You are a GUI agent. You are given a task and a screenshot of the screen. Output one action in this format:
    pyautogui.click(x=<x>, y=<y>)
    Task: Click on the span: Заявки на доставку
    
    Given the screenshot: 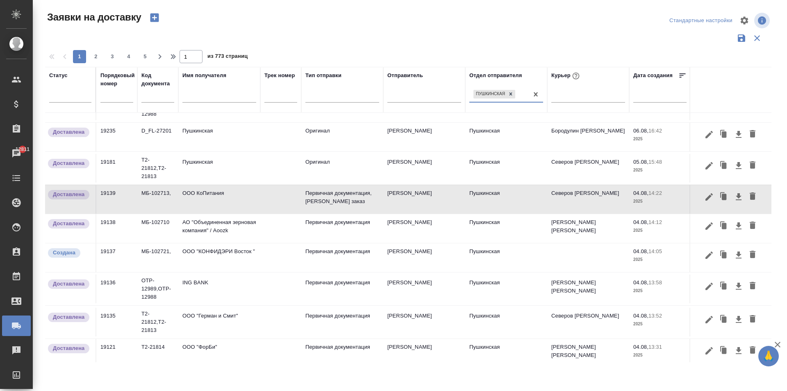 What is the action you would take?
    pyautogui.click(x=93, y=17)
    